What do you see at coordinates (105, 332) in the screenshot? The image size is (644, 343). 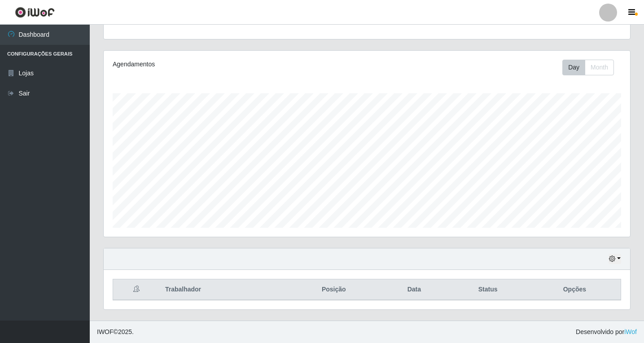 I see `span: IWOF` at bounding box center [105, 332].